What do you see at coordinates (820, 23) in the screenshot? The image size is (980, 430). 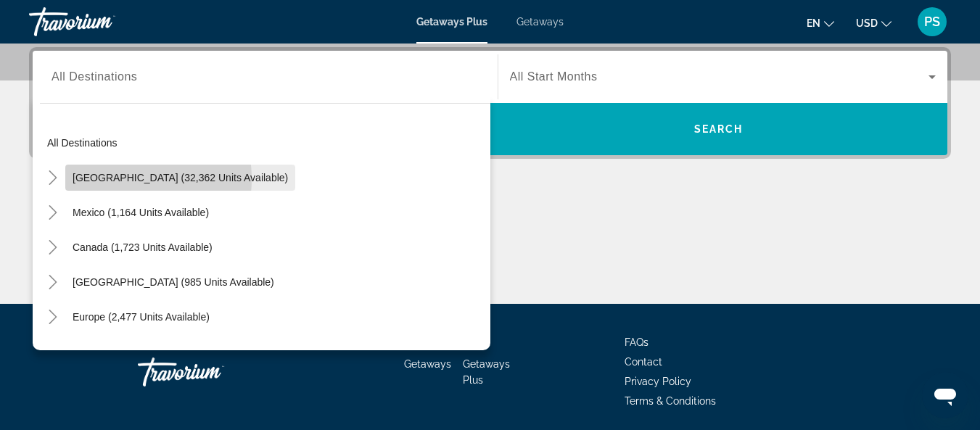 I see `button: Change language` at bounding box center [820, 23].